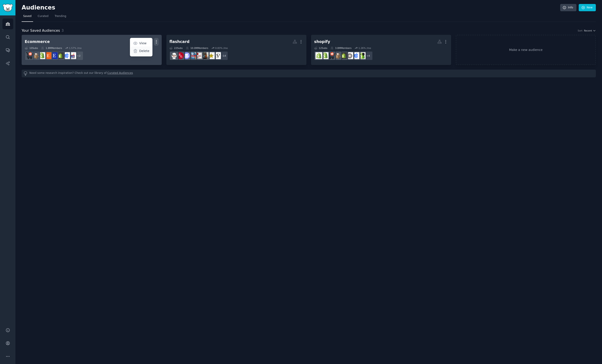  What do you see at coordinates (309, 74) in the screenshot?
I see `div: Need some research inspiration? Check out our library of` at bounding box center [309, 74].